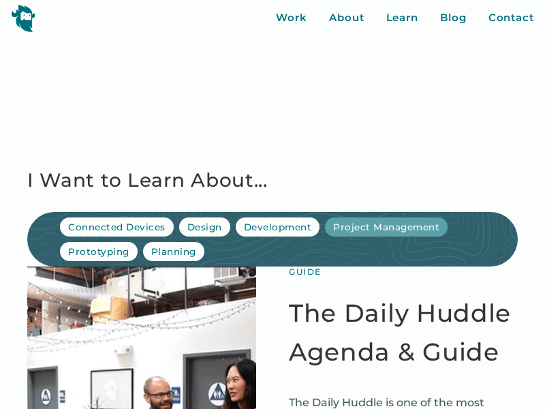 The height and width of the screenshot is (409, 545). What do you see at coordinates (347, 18) in the screenshot?
I see `div: About` at bounding box center [347, 18].